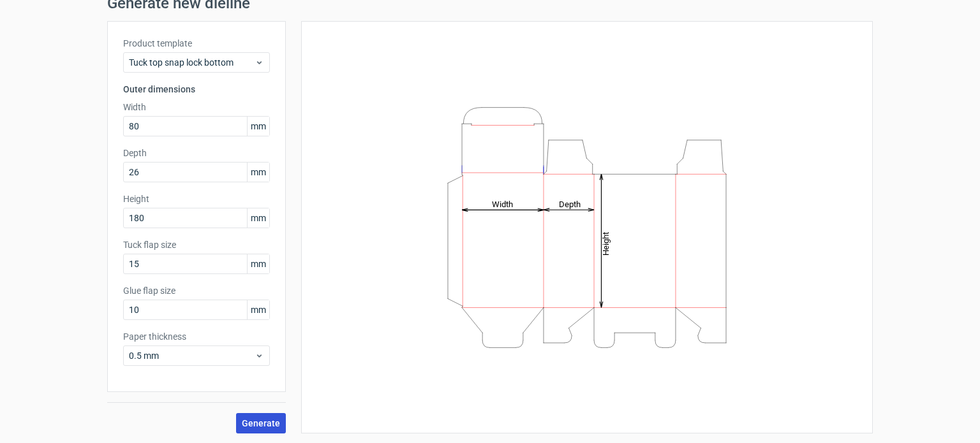 Image resolution: width=980 pixels, height=443 pixels. Describe the element at coordinates (196, 199) in the screenshot. I see `label: Height` at that location.